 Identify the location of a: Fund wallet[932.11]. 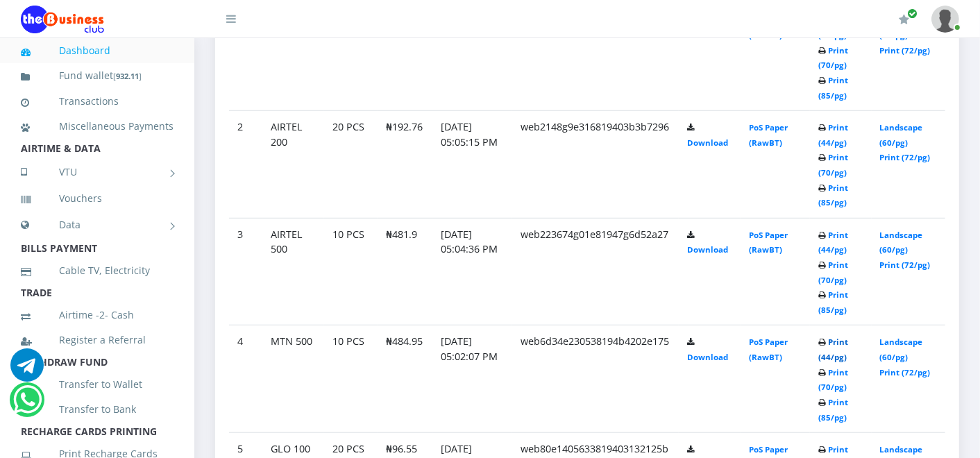
(97, 75).